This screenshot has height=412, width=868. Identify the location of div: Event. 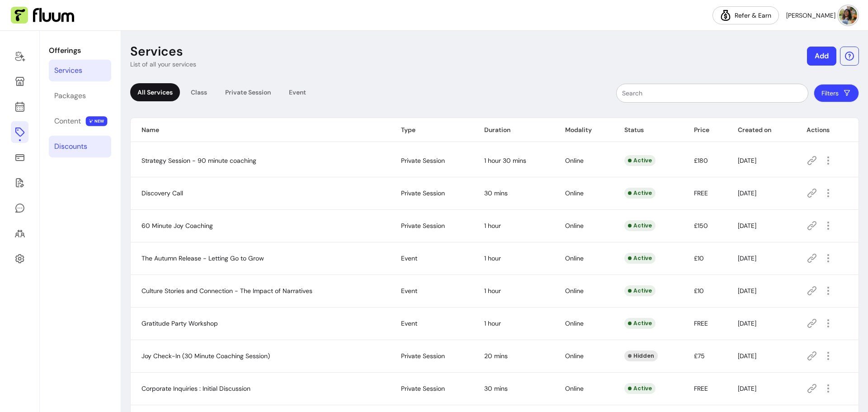
(298, 92).